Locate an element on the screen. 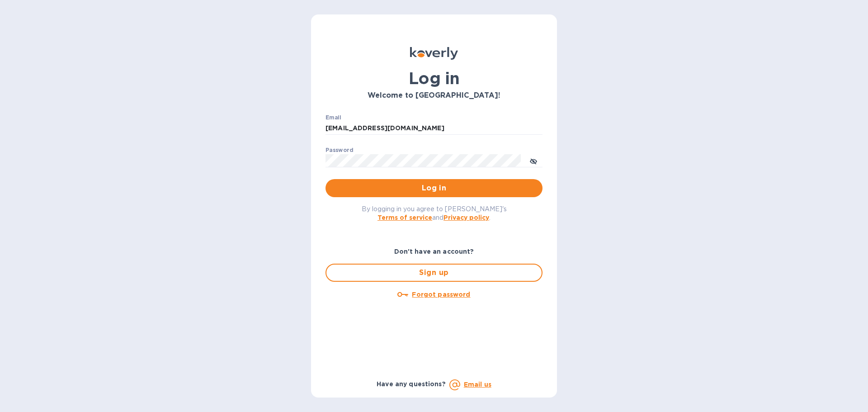 The height and width of the screenshot is (412, 868). label: Email is located at coordinates (333, 118).